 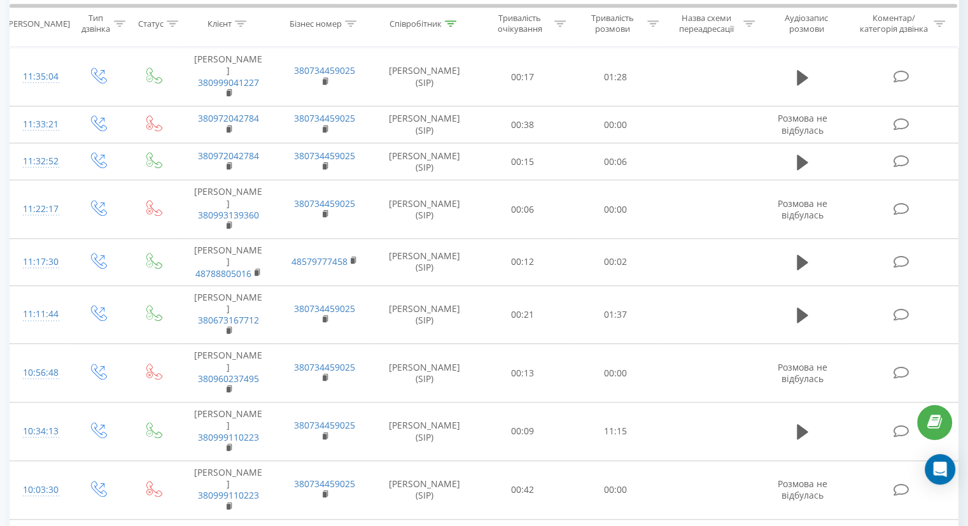 I want to click on td: 11:15, so click(x=615, y=432).